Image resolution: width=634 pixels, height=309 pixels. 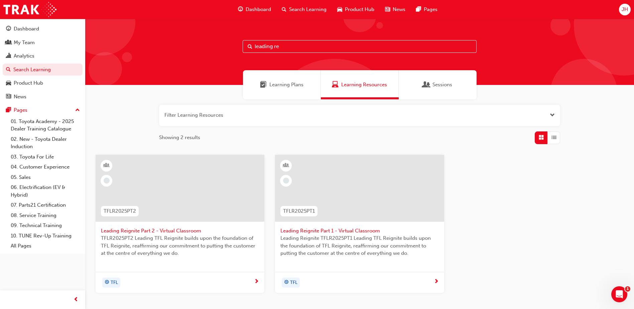 I want to click on a: 04. Customer Experience, so click(x=45, y=167).